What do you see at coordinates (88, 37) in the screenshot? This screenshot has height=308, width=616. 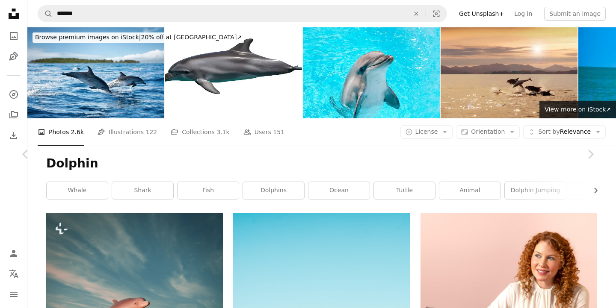 I see `span: Browse premium images on iStock |` at bounding box center [88, 37].